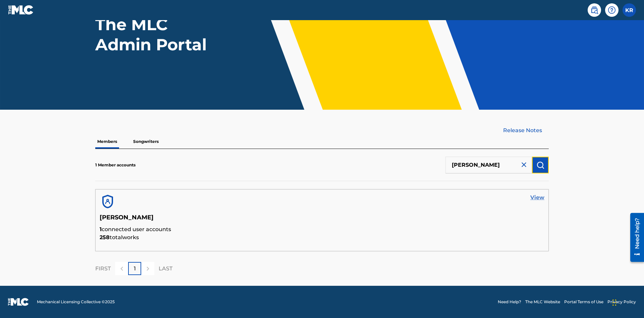 The width and height of the screenshot is (644, 318). I want to click on div: Help, so click(612, 10).